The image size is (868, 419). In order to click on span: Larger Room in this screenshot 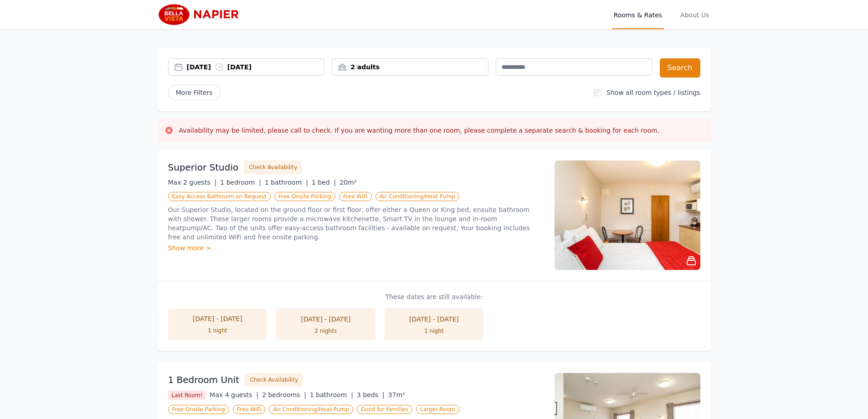, I will do `click(437, 409)`.